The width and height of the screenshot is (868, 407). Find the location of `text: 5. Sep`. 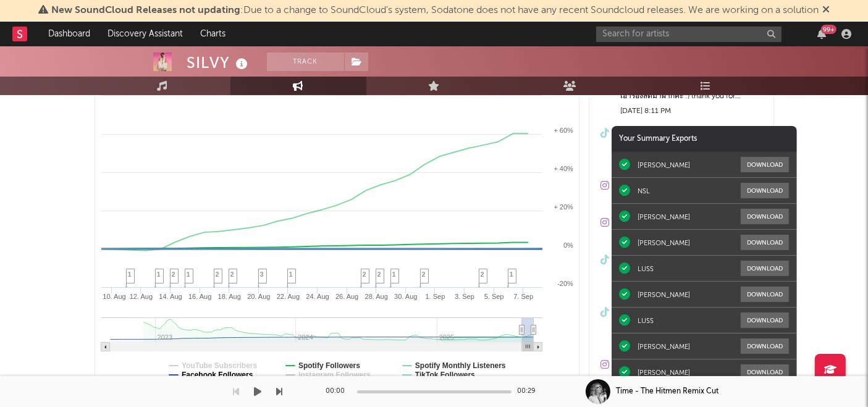

text: 5. Sep is located at coordinates (494, 296).